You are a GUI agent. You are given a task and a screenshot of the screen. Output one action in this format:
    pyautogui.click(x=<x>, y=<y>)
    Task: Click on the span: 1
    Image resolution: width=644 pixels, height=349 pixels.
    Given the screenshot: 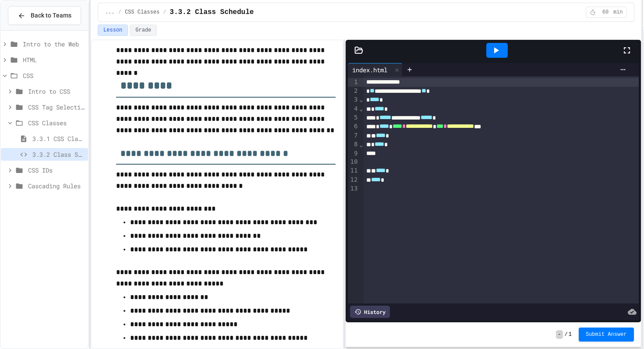 What is the action you would take?
    pyautogui.click(x=570, y=335)
    